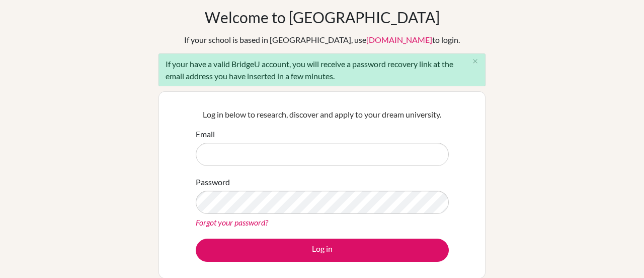 This screenshot has width=644, height=278. Describe the element at coordinates (475, 61) in the screenshot. I see `button: Close` at that location.